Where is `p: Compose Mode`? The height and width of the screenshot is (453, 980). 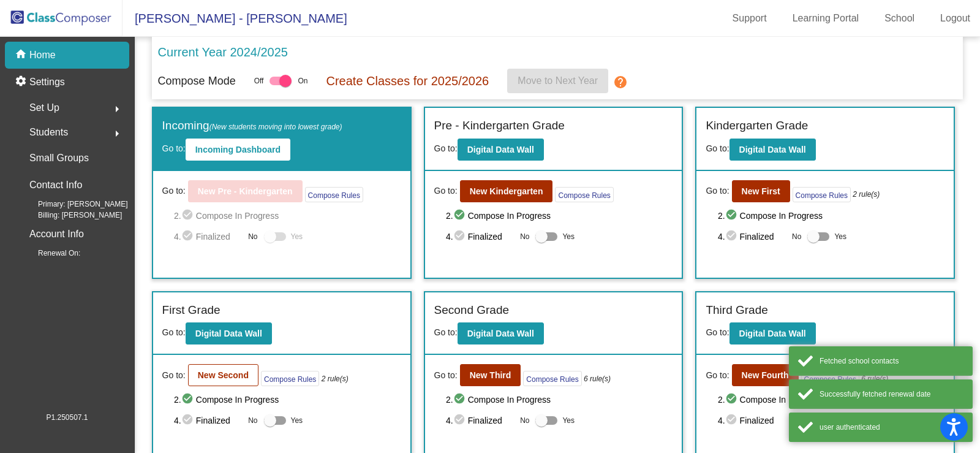 p: Compose Mode is located at coordinates (197, 81).